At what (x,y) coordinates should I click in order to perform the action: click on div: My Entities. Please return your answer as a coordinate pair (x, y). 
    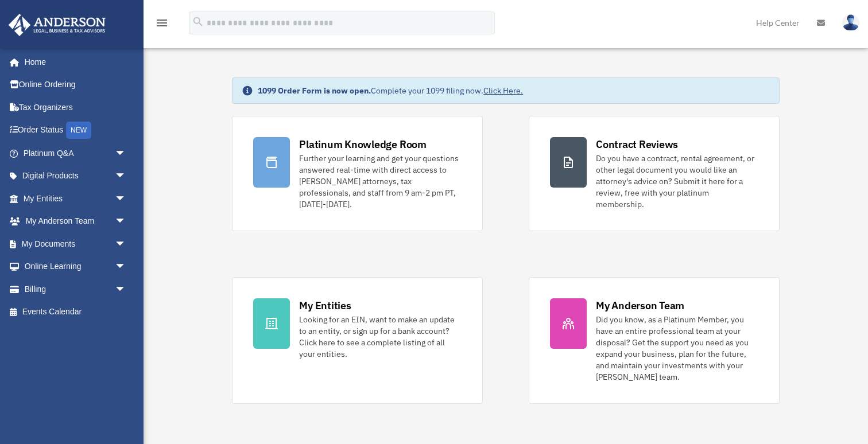
    Looking at the image, I should click on (325, 305).